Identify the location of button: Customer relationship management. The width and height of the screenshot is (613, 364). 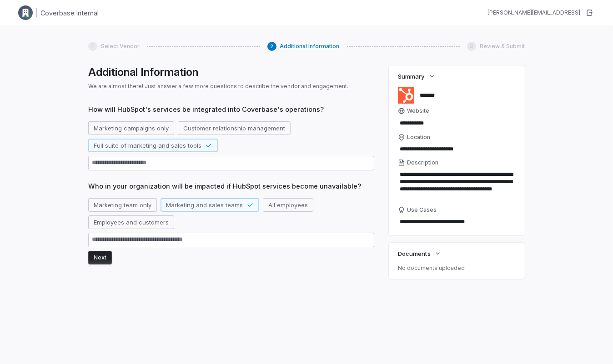
(234, 128).